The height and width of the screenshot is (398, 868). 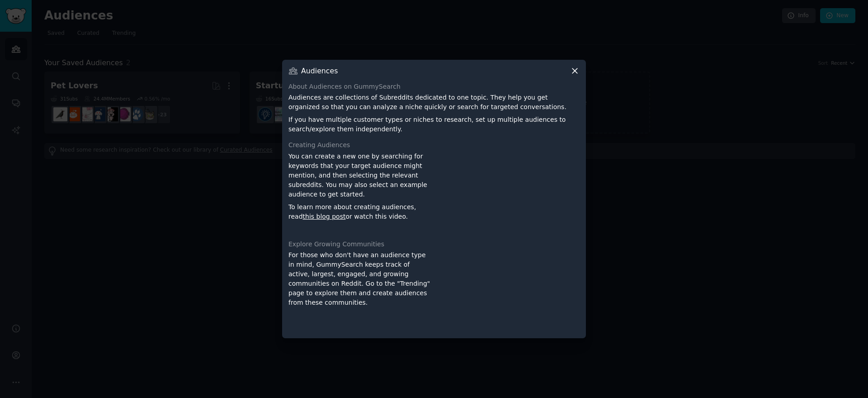 I want to click on div: Creating Audiences, so click(x=434, y=145).